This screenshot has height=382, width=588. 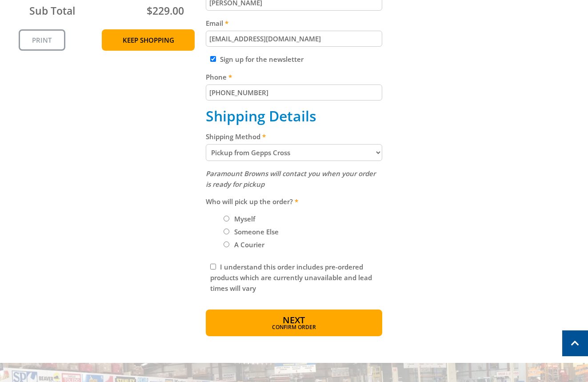 What do you see at coordinates (294, 152) in the screenshot?
I see `select: Please select a shipping method.` at bounding box center [294, 152].